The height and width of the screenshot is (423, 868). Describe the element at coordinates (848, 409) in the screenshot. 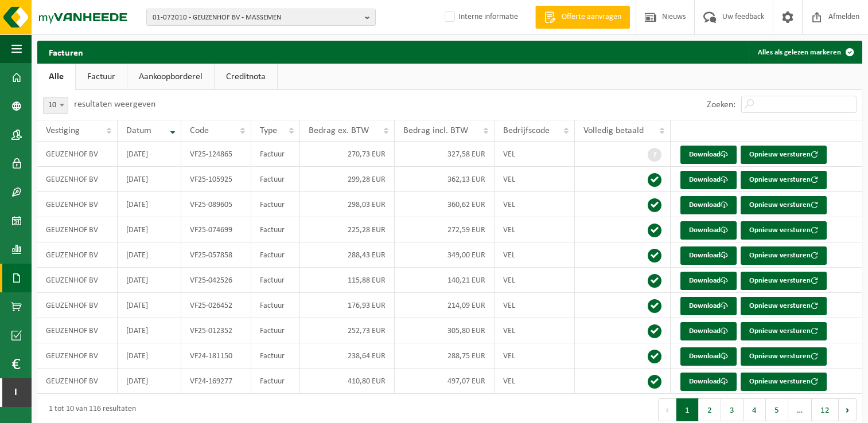

I see `button: Next` at that location.